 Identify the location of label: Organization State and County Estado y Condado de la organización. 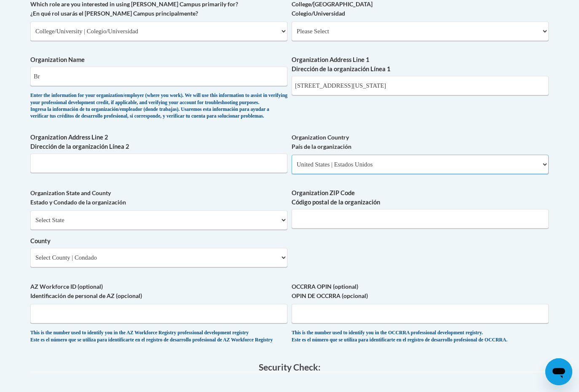
(159, 198).